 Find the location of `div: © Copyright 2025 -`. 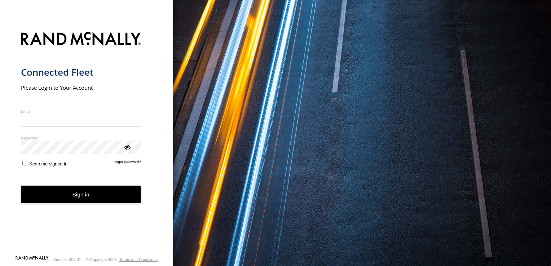

div: © Copyright 2025 - is located at coordinates (121, 260).